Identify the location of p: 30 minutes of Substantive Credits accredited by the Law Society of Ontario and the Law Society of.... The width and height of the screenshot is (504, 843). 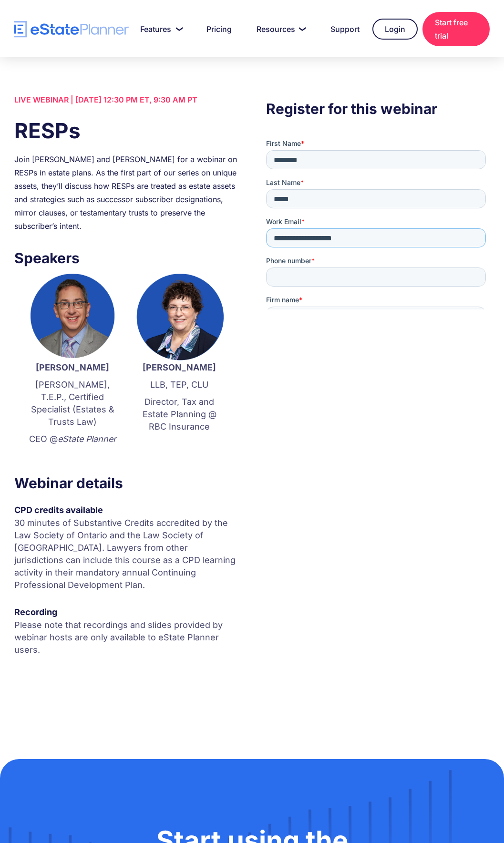
(126, 554).